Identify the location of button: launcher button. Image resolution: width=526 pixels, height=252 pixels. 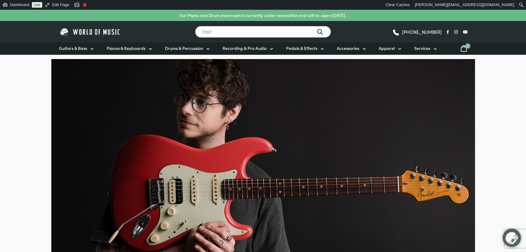
(13, 13).